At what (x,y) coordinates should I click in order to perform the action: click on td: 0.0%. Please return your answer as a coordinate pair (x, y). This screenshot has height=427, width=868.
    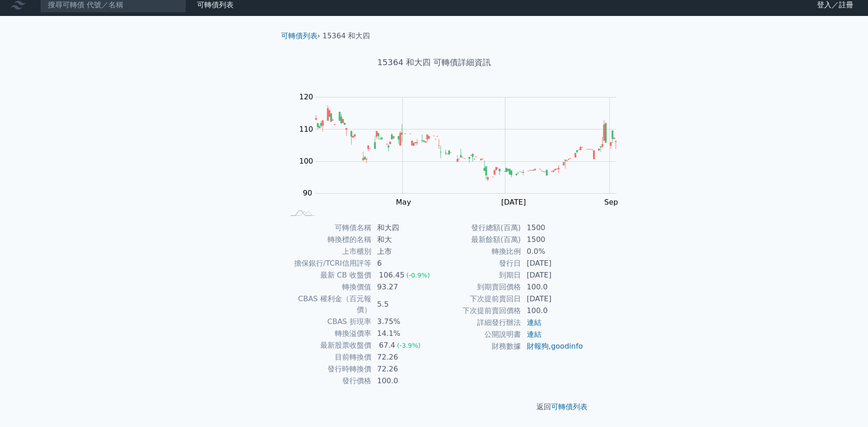
    Looking at the image, I should click on (553, 252).